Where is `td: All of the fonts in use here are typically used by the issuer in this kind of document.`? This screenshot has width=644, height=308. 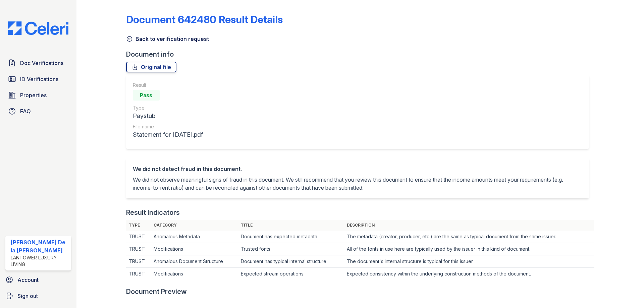
td: All of the fonts in use here are typically used by the issuer in this kind of document. is located at coordinates (469, 249).